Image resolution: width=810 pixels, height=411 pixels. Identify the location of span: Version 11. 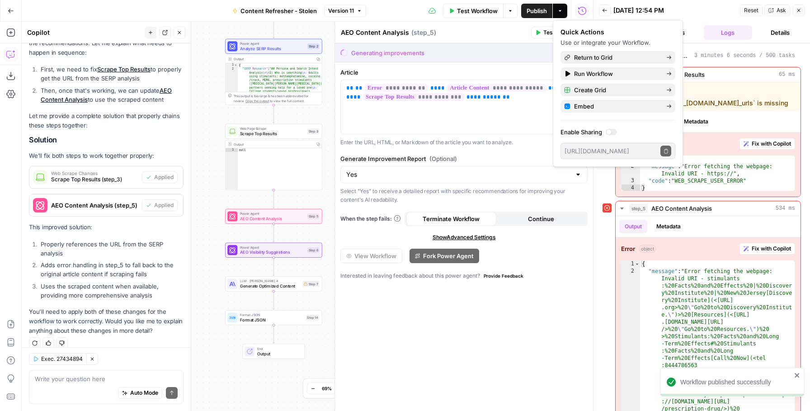
(341, 11).